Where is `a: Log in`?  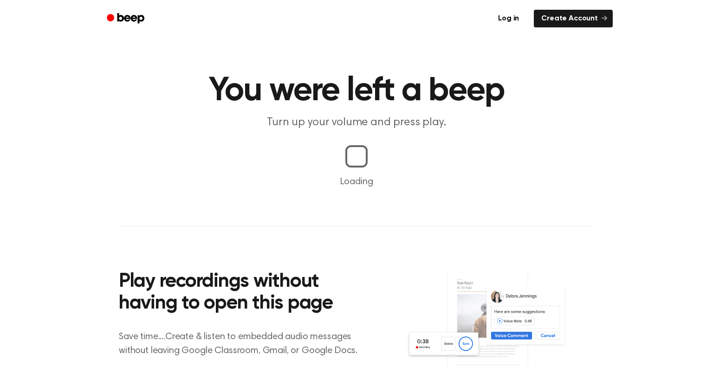 a: Log in is located at coordinates (508, 19).